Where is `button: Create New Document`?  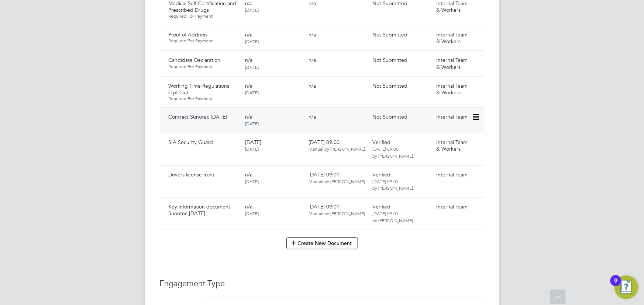 button: Create New Document is located at coordinates (322, 244).